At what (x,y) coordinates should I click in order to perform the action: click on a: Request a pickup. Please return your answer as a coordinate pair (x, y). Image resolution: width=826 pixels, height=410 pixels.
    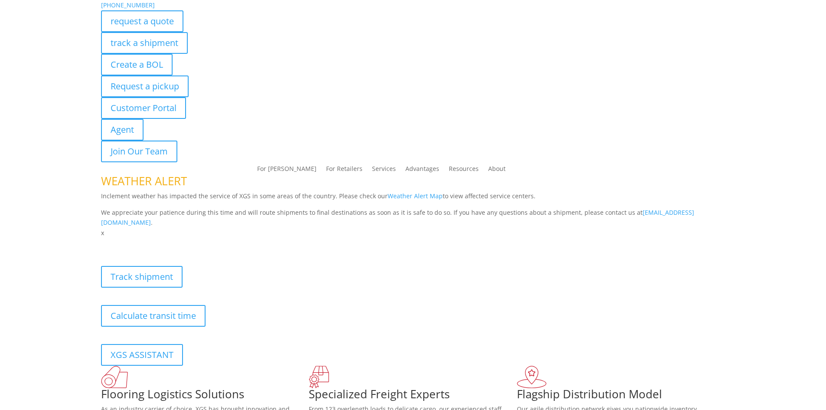
    Looking at the image, I should click on (145, 86).